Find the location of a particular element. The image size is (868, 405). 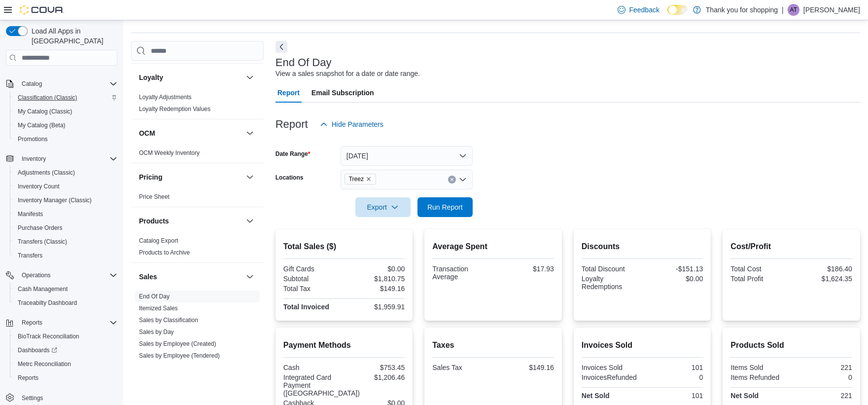

span: Cash Management is located at coordinates (42, 289).